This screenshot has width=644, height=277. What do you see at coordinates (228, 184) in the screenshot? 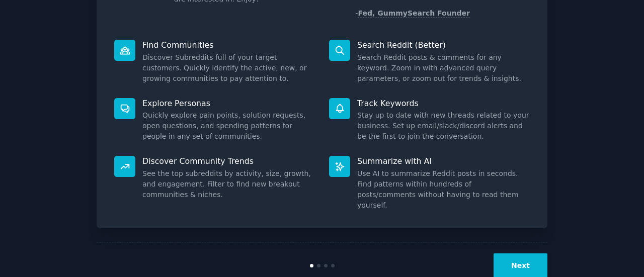
I see `dd: See the top subreddits by activity, size, growth, and engagement. Filter to find new breakout com...` at bounding box center [228, 184].